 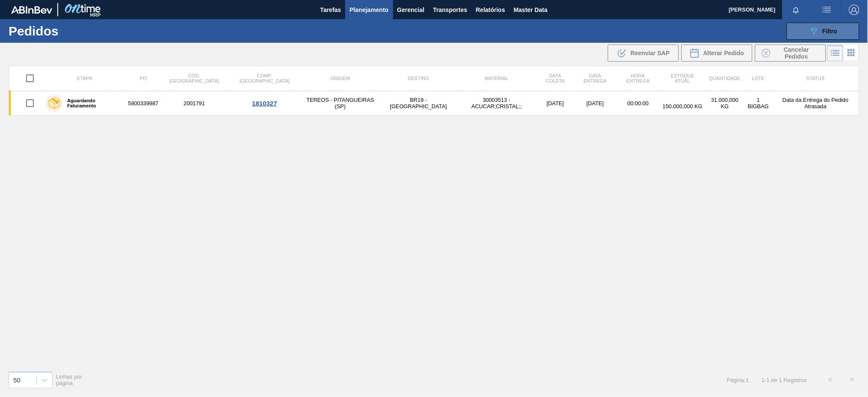 What do you see at coordinates (683, 78) in the screenshot?
I see `span: Estoque atual` at bounding box center [683, 78].